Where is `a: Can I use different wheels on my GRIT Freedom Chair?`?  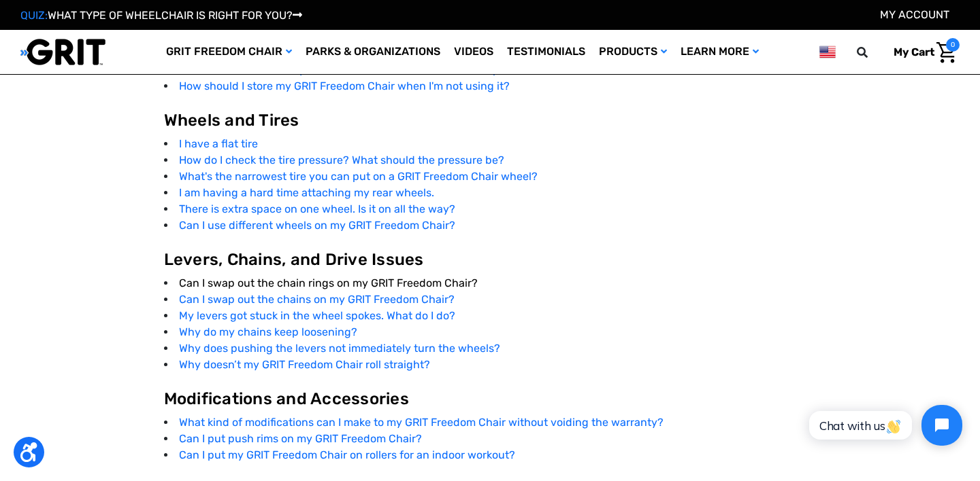 a: Can I use different wheels on my GRIT Freedom Chair? is located at coordinates (317, 225).